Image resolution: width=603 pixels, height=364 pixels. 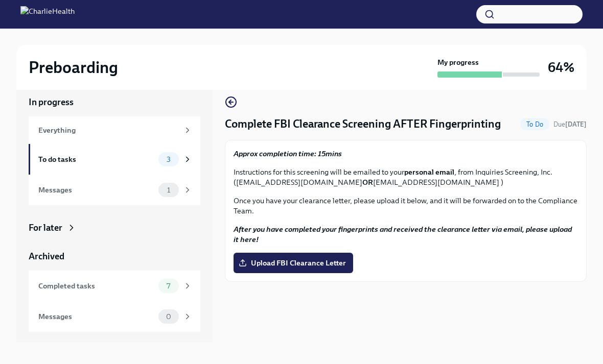 What do you see at coordinates (458, 62) in the screenshot?
I see `strong: My progress` at bounding box center [458, 62].